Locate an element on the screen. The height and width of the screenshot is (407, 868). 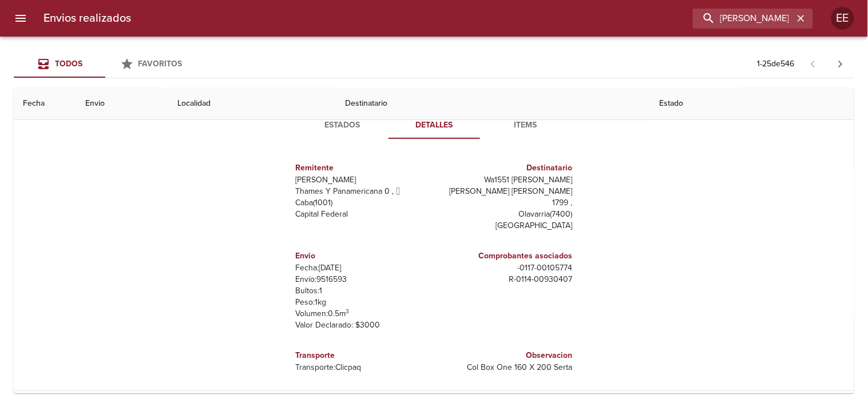
div: EE is located at coordinates (843, 18).